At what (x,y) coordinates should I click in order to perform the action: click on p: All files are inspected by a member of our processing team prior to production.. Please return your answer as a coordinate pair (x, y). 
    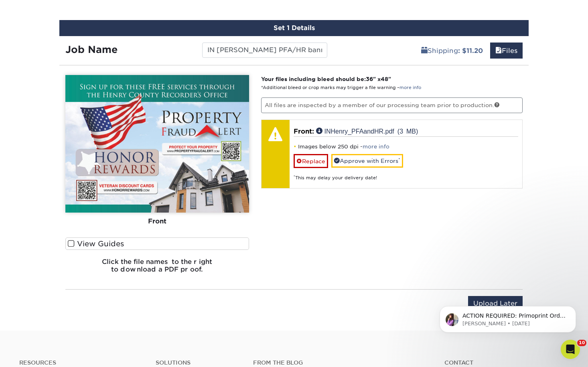
    Looking at the image, I should click on (392, 105).